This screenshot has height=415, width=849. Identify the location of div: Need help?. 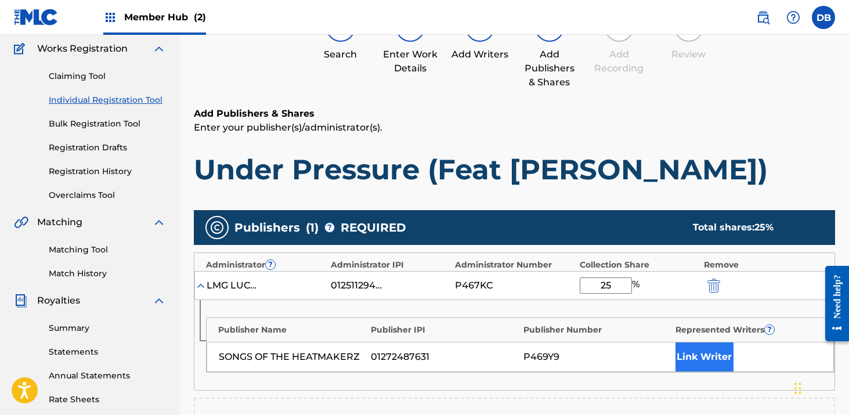
(20, 39).